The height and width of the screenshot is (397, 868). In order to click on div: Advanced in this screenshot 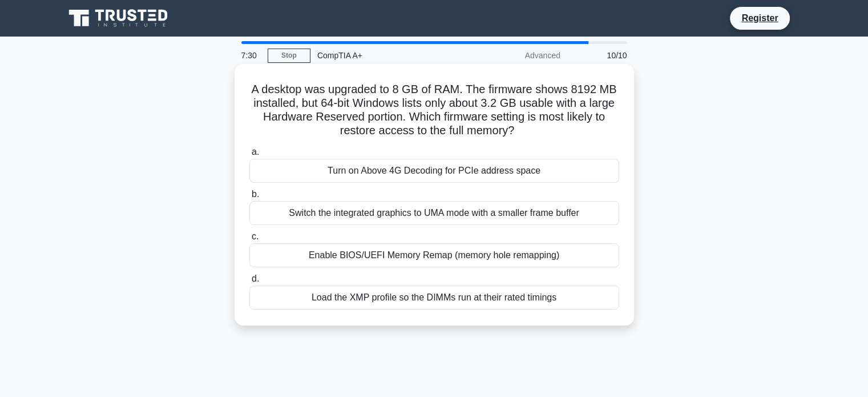, I will do `click(517, 55)`.